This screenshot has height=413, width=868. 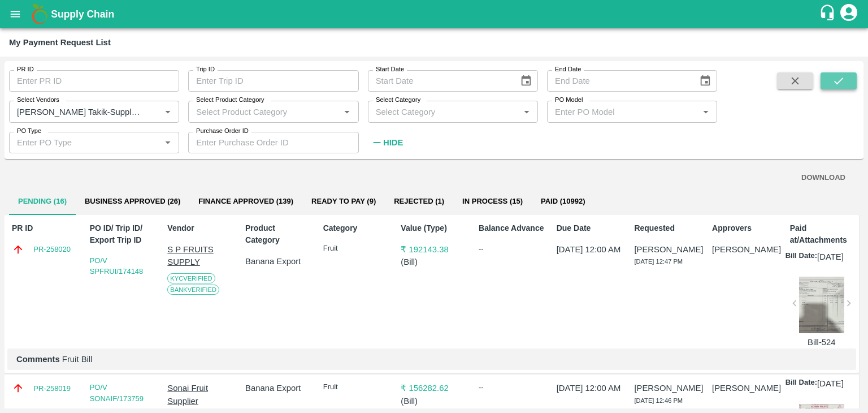 What do you see at coordinates (829, 14) in the screenshot?
I see `div: customer-support` at bounding box center [829, 14].